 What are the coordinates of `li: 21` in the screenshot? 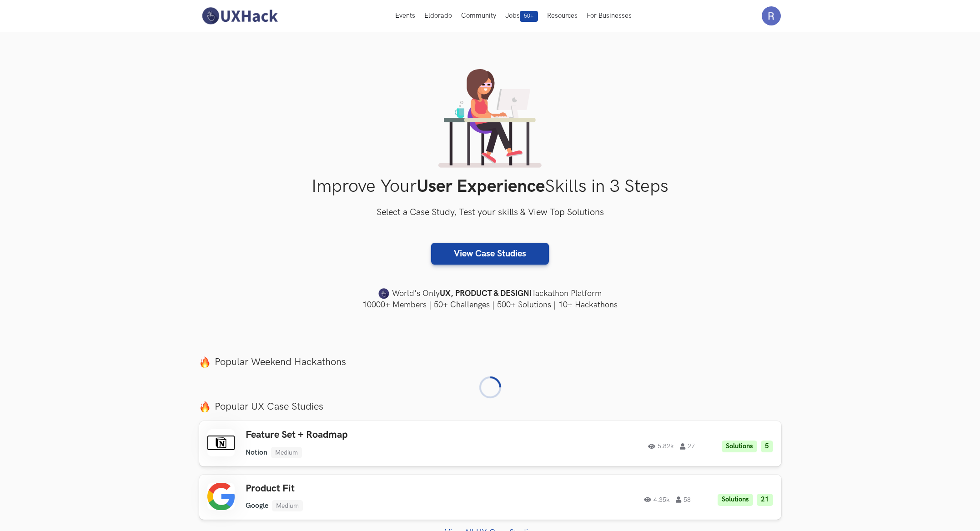 It's located at (765, 500).